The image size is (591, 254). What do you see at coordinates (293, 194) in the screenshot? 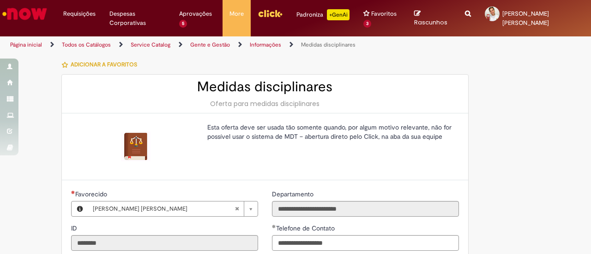
I see `label: Somente leitura - Departamento` at bounding box center [293, 194].